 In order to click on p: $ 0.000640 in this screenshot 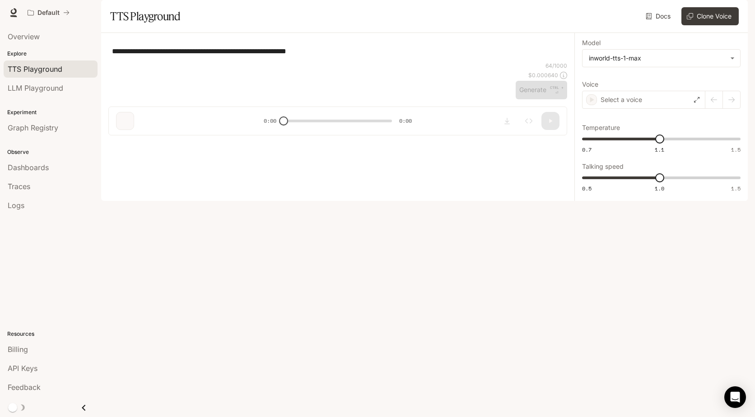, I will do `click(543, 75)`.